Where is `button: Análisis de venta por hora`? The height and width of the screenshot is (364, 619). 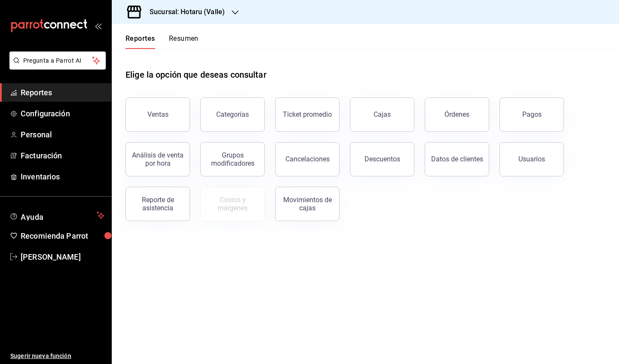
button: Análisis de venta por hora is located at coordinates (158, 159).